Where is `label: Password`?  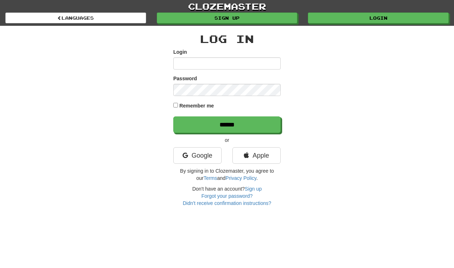
label: Password is located at coordinates (185, 78).